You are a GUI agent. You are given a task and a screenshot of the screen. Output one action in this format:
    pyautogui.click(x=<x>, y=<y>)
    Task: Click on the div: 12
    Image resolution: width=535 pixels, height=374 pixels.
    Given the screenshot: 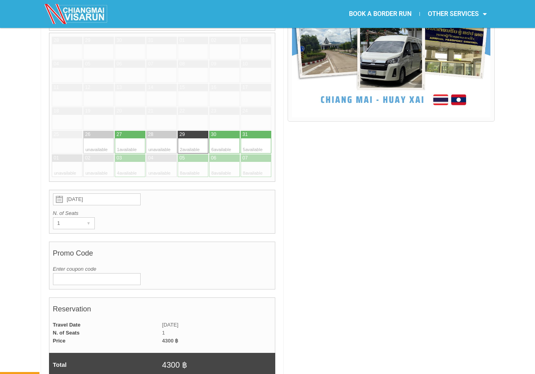 What is the action you would take?
    pyautogui.click(x=88, y=87)
    